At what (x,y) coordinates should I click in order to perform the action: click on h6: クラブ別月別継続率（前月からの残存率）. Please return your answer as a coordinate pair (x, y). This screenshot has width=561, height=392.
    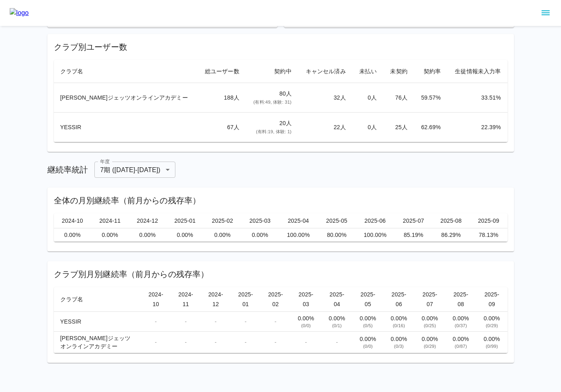
    Looking at the image, I should click on (280, 274).